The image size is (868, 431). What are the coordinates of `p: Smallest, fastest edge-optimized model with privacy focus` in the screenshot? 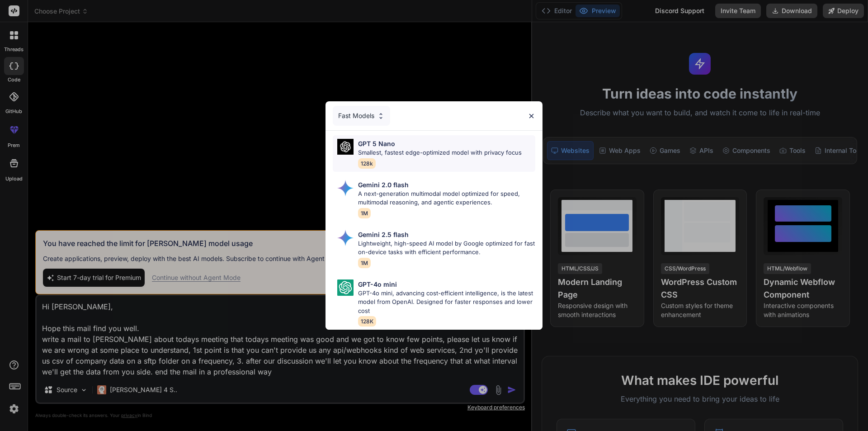 It's located at (440, 153).